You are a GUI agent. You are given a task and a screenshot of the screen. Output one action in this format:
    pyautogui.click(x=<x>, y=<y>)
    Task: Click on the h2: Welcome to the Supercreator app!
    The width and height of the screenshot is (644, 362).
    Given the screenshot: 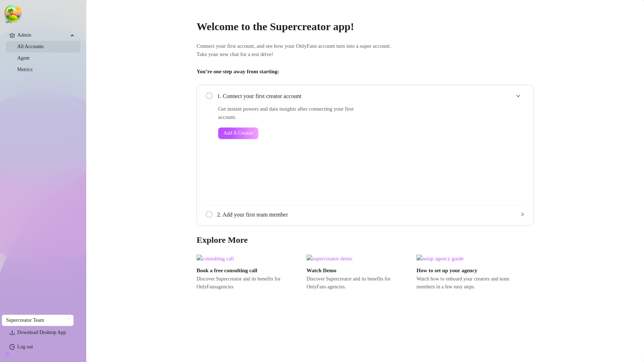 What is the action you would take?
    pyautogui.click(x=365, y=27)
    